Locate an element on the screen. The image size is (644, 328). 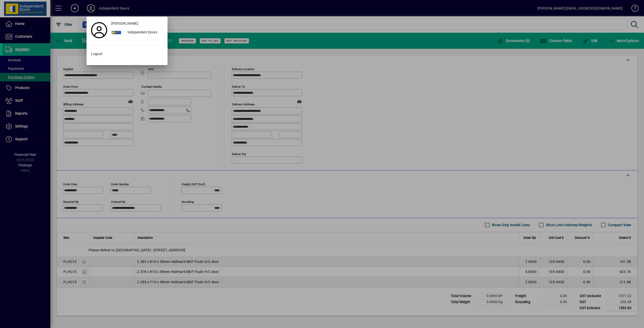
button: Independent Doors is located at coordinates (137, 33).